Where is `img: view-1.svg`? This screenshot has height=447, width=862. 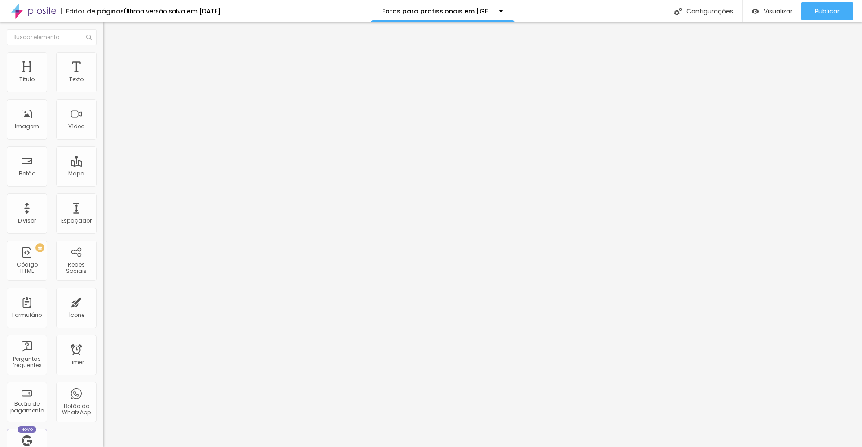
img: view-1.svg is located at coordinates (755, 11).